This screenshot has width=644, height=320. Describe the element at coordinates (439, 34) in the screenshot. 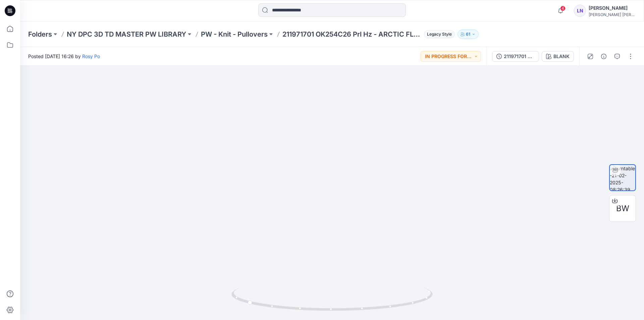

I see `span: Legacy Style` at that location.